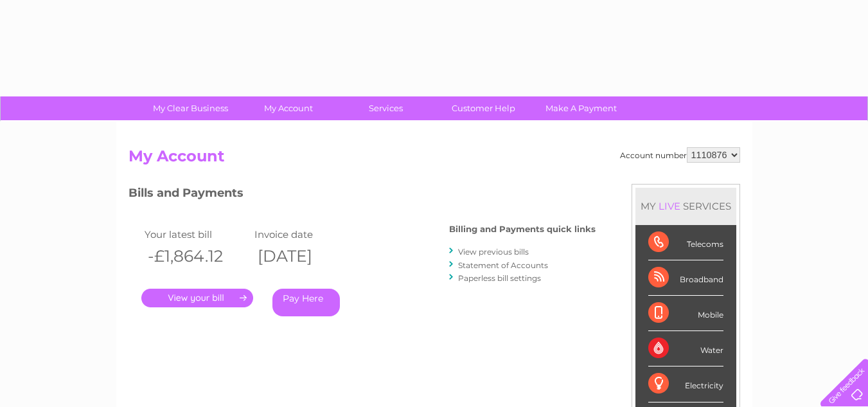 The image size is (868, 407). Describe the element at coordinates (196, 256) in the screenshot. I see `th: -£1,864.12` at that location.